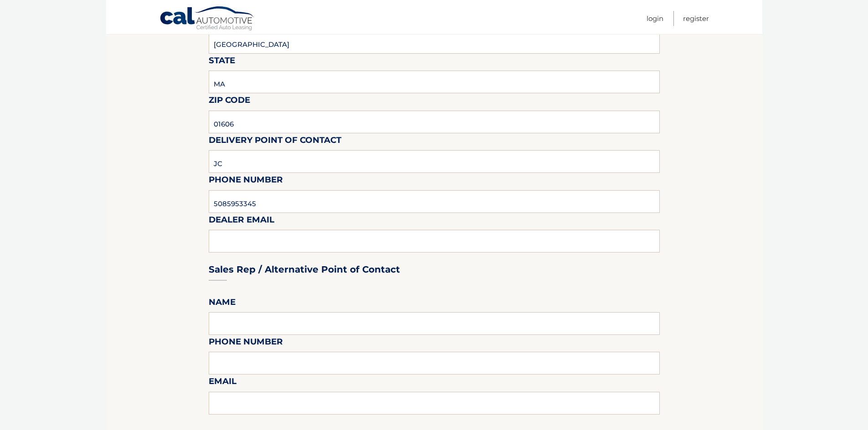 This screenshot has width=868, height=430. I want to click on label: Name, so click(222, 303).